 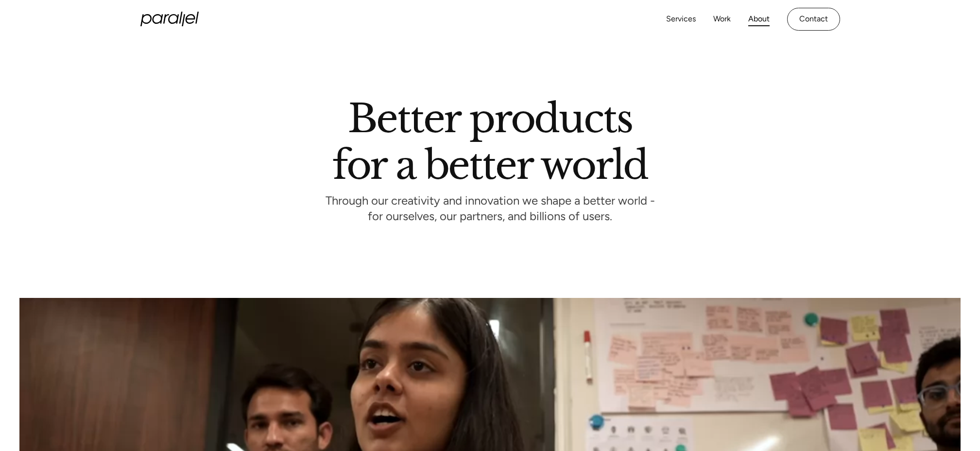 I want to click on a: home, so click(x=169, y=19).